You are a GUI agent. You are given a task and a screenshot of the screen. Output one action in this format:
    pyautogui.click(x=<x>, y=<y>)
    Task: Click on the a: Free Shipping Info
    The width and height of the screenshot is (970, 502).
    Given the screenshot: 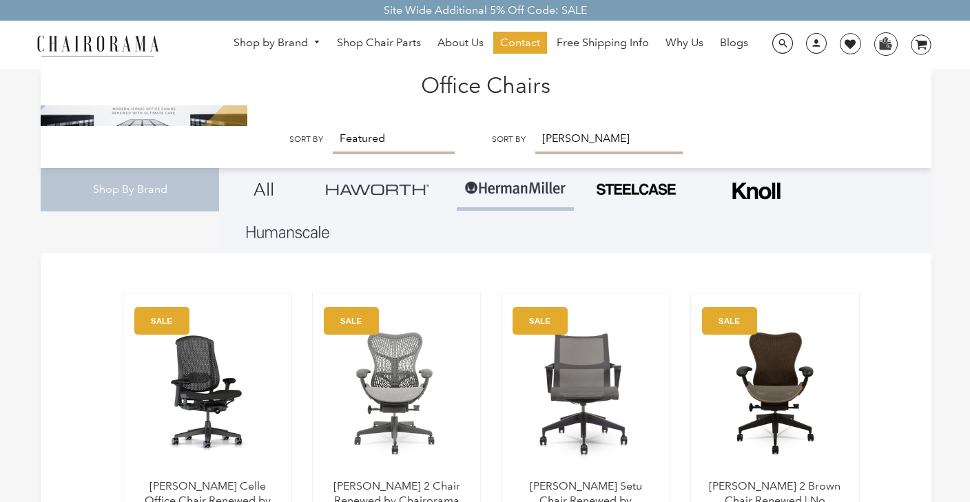 What is the action you would take?
    pyautogui.click(x=603, y=43)
    